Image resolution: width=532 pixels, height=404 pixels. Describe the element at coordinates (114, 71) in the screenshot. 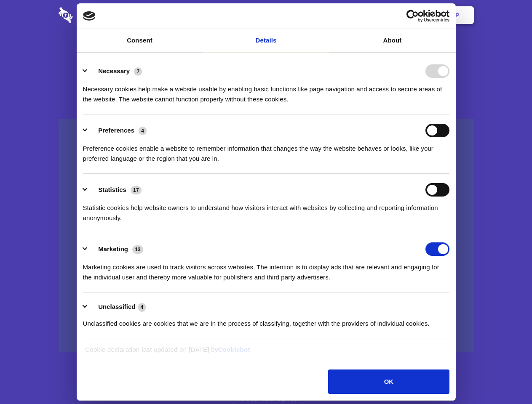

I see `label: Necessary` at that location.